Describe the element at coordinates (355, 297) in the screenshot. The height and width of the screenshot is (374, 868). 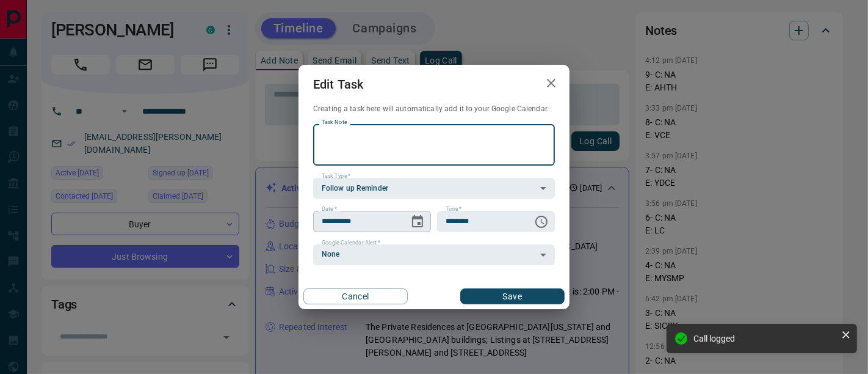
I see `button: Cancel` at that location.